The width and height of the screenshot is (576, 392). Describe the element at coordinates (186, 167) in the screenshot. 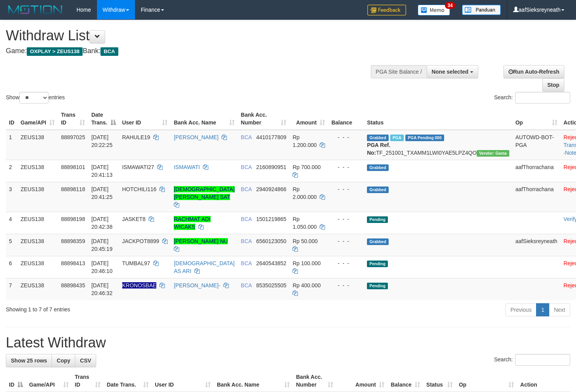

I see `a: ISMAWATI` at that location.